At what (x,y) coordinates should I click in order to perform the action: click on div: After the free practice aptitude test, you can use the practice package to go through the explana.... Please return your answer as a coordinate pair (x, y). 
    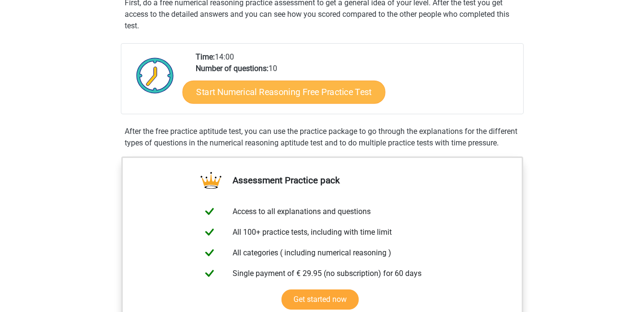
    Looking at the image, I should click on (322, 138).